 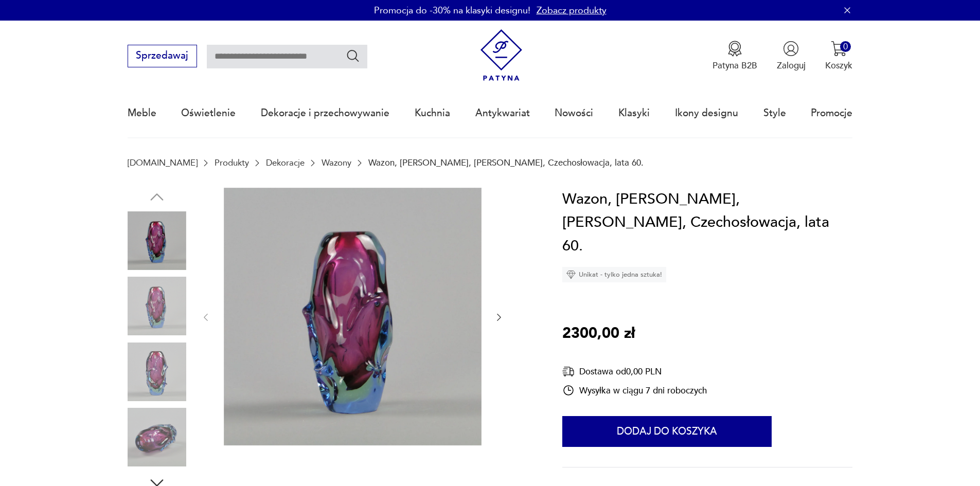 I want to click on a: Promocje, so click(x=831, y=113).